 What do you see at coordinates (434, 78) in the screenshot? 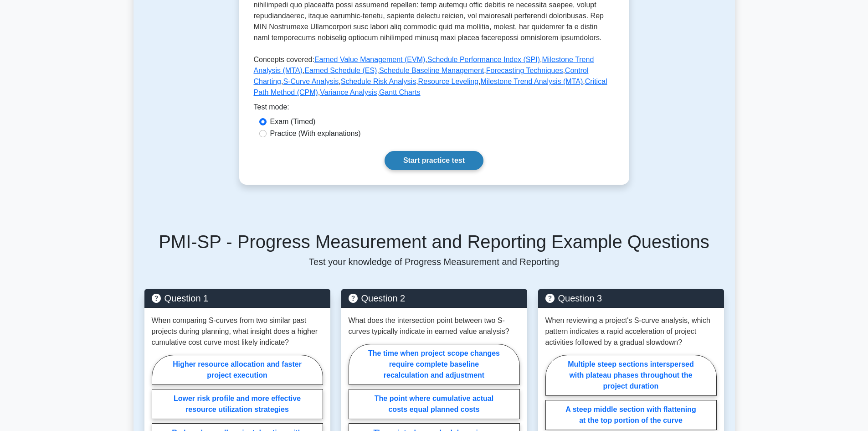
I see `p: Concepts covered: , , , , , , , , , , , , ,` at bounding box center [434, 78].